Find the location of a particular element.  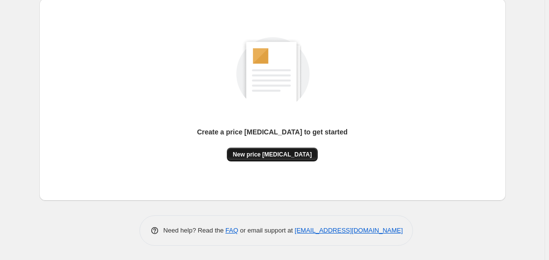

span: or email support at is located at coordinates (266, 230).